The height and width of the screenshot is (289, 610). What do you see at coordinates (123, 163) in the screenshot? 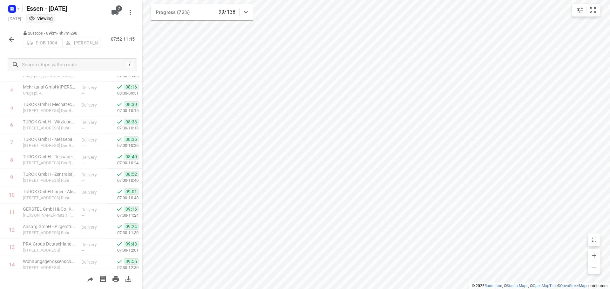
I see `p: 07:30-10:24` at bounding box center [123, 163].